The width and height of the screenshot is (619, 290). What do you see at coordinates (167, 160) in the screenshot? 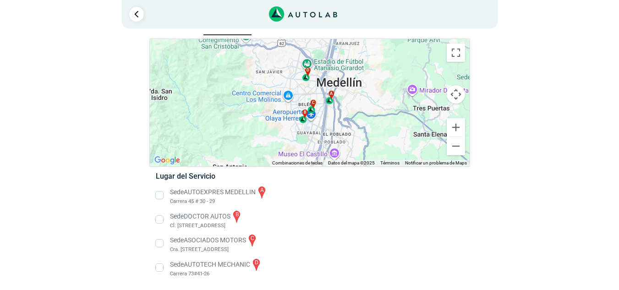
I see `a: Abre esta zona en Google Maps (se abre en una nueva ventana)` at bounding box center [167, 160].